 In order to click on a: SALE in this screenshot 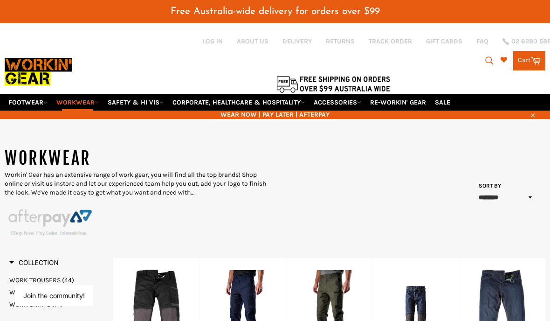, I will do `click(442, 102)`.